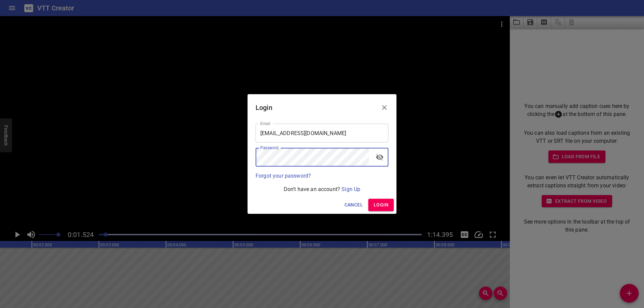 The height and width of the screenshot is (308, 644). I want to click on button: toggle password visibility, so click(380, 157).